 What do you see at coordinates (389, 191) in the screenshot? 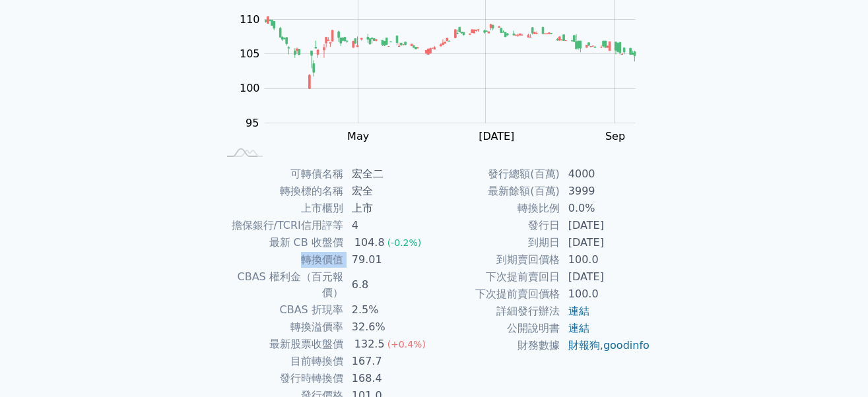
I see `td: 宏全` at bounding box center [389, 191].